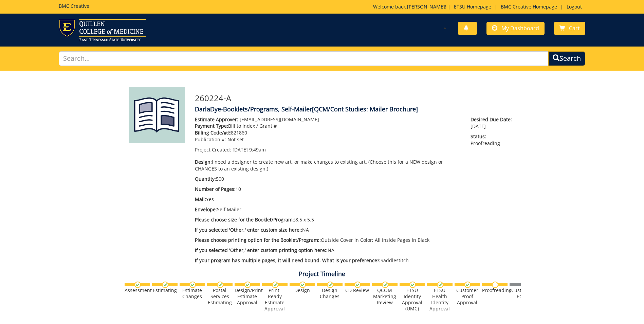 This screenshot has width=644, height=324. I want to click on p: 8.5 x 5.5, so click(328, 220).